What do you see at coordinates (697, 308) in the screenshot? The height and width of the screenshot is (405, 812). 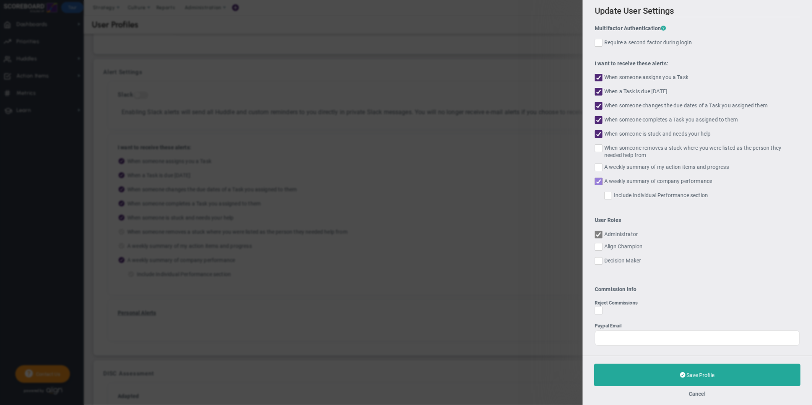 I see `div: Reject Commissions` at bounding box center [697, 308].